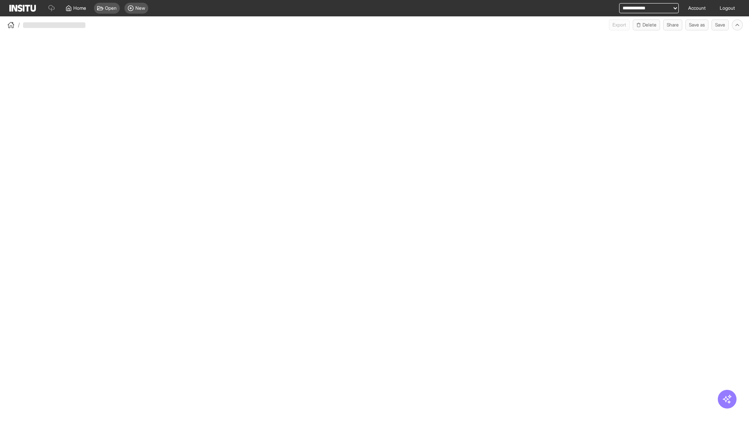  What do you see at coordinates (23, 8) in the screenshot?
I see `img: Logo` at bounding box center [23, 8].